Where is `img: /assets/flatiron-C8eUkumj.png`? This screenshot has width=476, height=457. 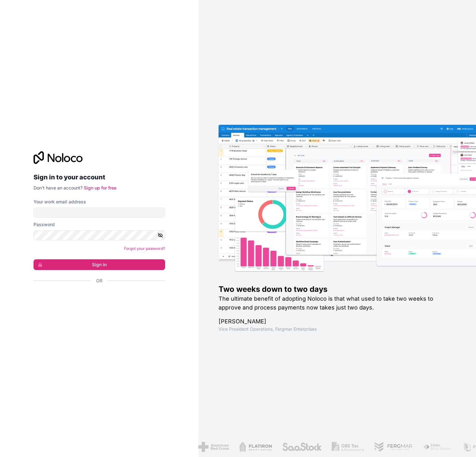
img: /assets/flatiron-C8eUkumj.png is located at coordinates (252, 447).